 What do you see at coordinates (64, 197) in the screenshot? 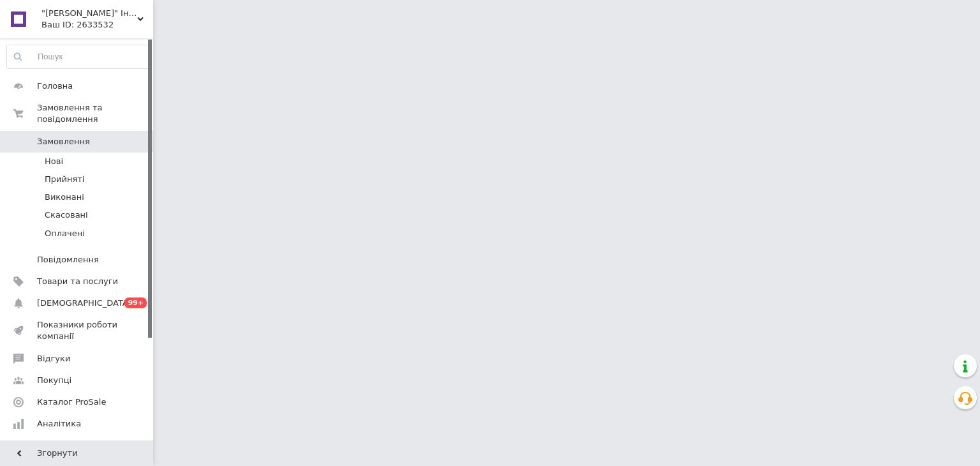
I see `span: Виконані` at bounding box center [64, 197].